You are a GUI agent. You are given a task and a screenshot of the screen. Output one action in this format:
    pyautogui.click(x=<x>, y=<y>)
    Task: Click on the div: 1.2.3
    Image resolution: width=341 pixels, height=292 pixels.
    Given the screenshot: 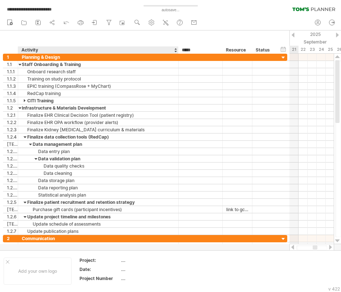 What is the action you would take?
    pyautogui.click(x=12, y=130)
    